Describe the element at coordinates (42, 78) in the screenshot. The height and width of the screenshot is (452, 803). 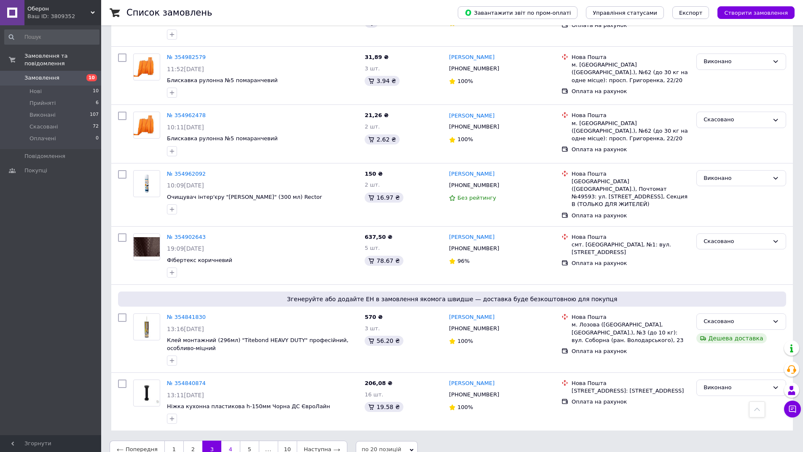
I see `span: Замовлення` at that location.